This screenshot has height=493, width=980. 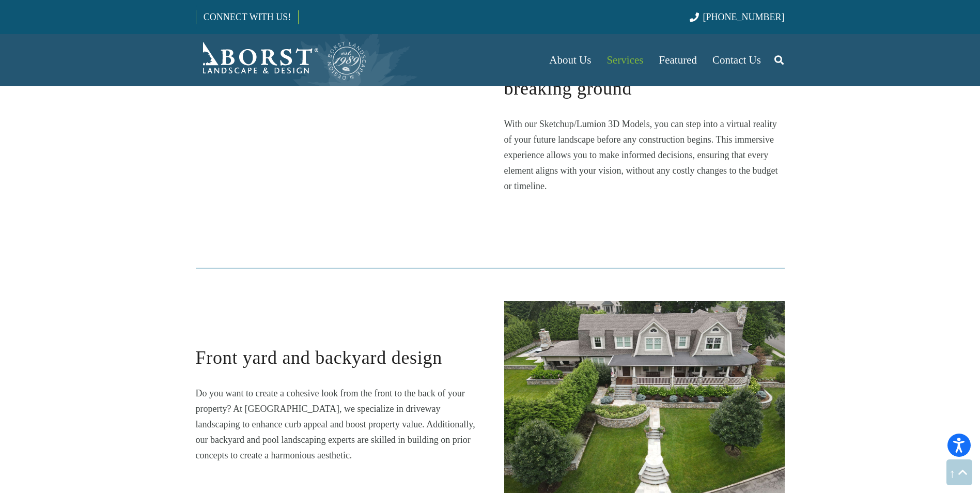 I want to click on a: Services, so click(x=625, y=60).